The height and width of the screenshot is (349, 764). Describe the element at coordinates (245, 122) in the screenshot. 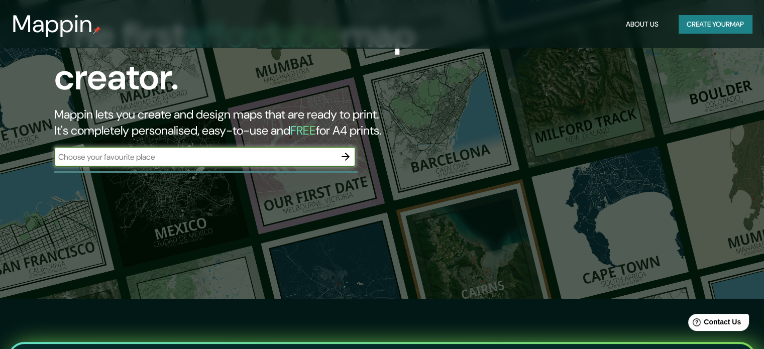

I see `h2: Mappin lets you create and design maps that are ready to print. It's completely personalised, eas...` at that location.